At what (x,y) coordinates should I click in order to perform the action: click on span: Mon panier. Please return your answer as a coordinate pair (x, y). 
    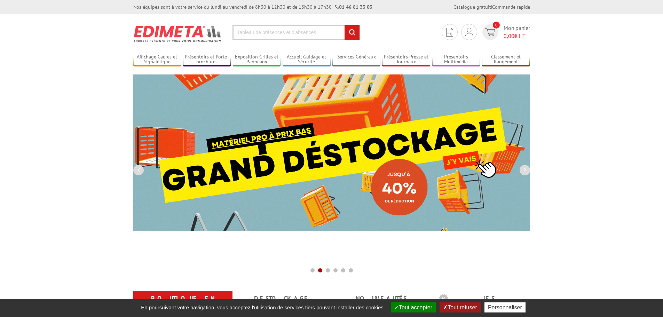
    Looking at the image, I should click on (517, 32).